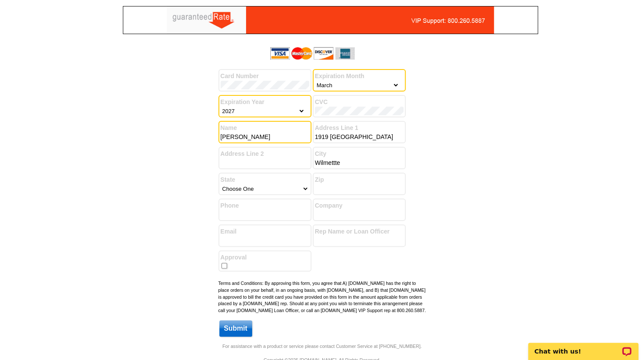 Image resolution: width=644 pixels, height=360 pixels. I want to click on label: Address Line 1, so click(359, 128).